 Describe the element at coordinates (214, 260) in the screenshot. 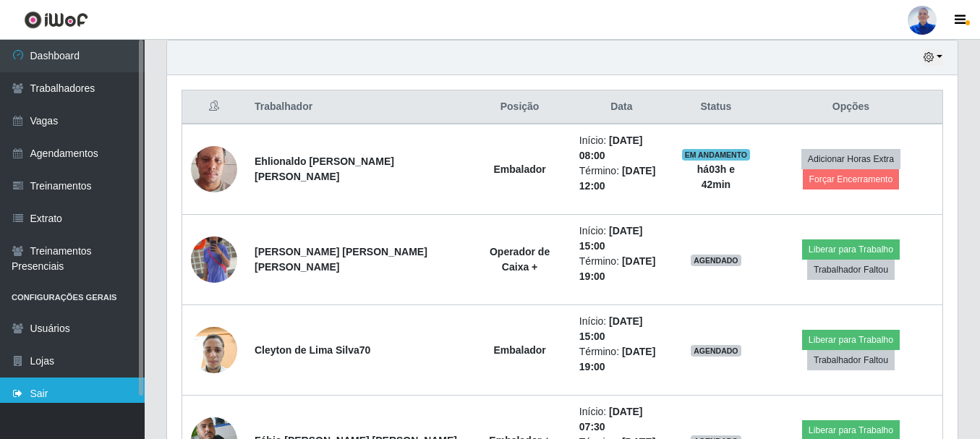

I see `img: 1756137808513.jpeg` at that location.